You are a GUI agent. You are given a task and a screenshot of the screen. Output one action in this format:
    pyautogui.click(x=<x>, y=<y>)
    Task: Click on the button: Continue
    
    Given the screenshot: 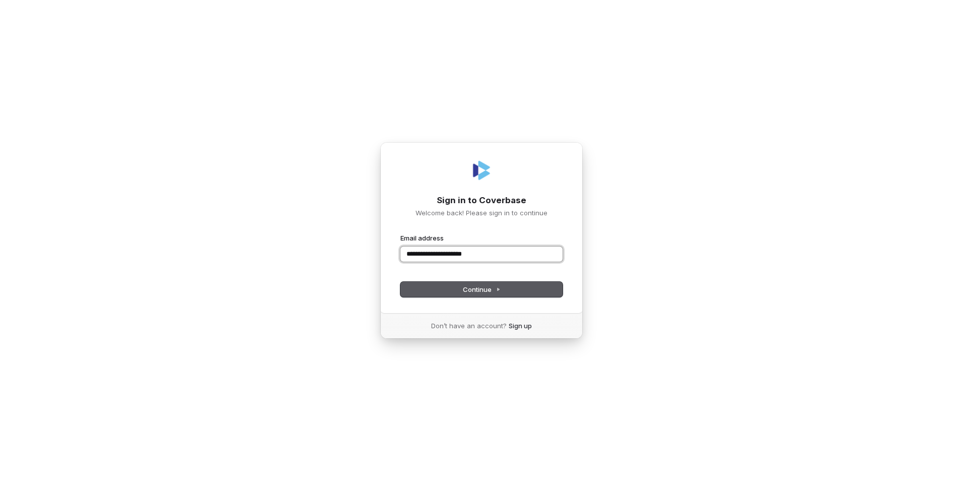 What is the action you would take?
    pyautogui.click(x=482, y=289)
    